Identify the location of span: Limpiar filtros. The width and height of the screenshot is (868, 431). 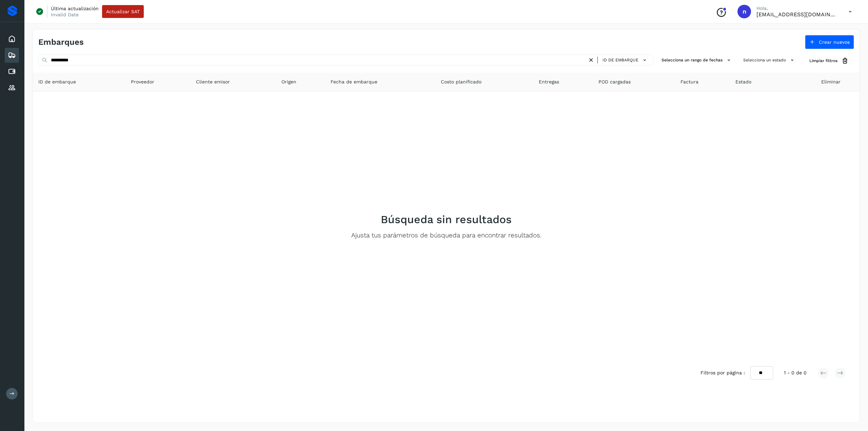
(823, 61).